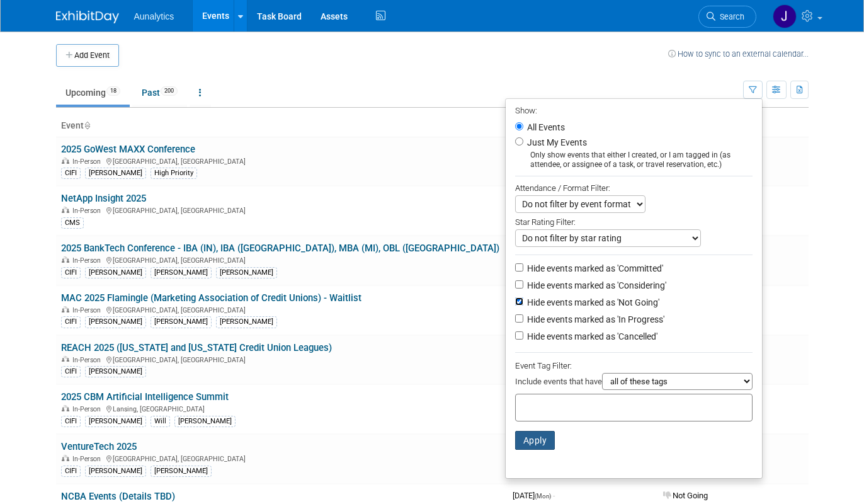 The width and height of the screenshot is (864, 504). Describe the element at coordinates (633, 221) in the screenshot. I see `div: Star Rating Filter:` at that location.